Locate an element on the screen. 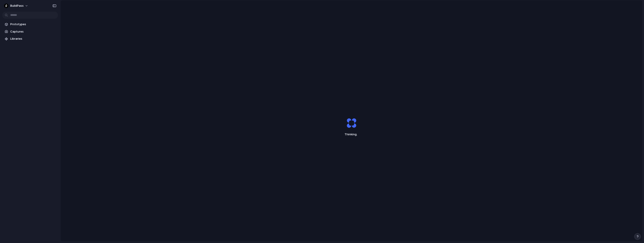 This screenshot has height=243, width=644. a: Captures is located at coordinates (30, 32).